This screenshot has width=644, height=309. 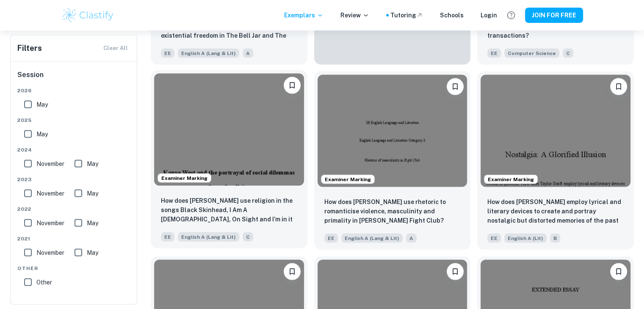 I want to click on h6: Filters, so click(x=30, y=48).